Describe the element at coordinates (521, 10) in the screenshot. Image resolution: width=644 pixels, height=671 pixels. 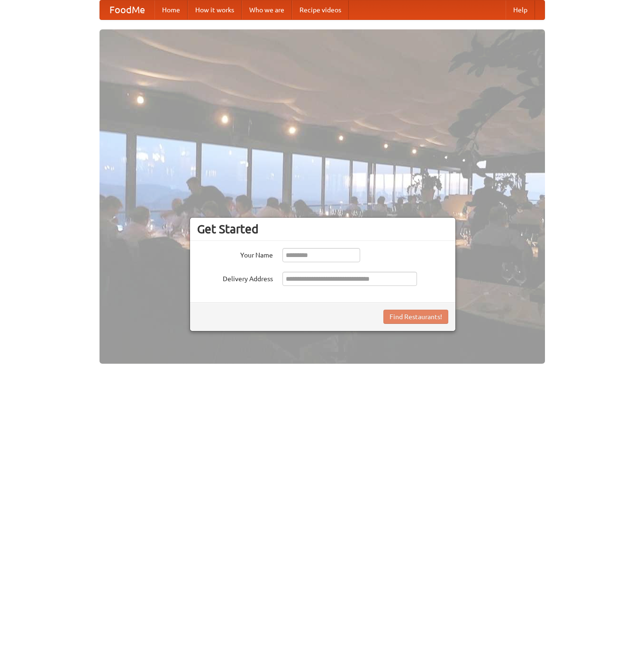
I see `a: Help` at that location.